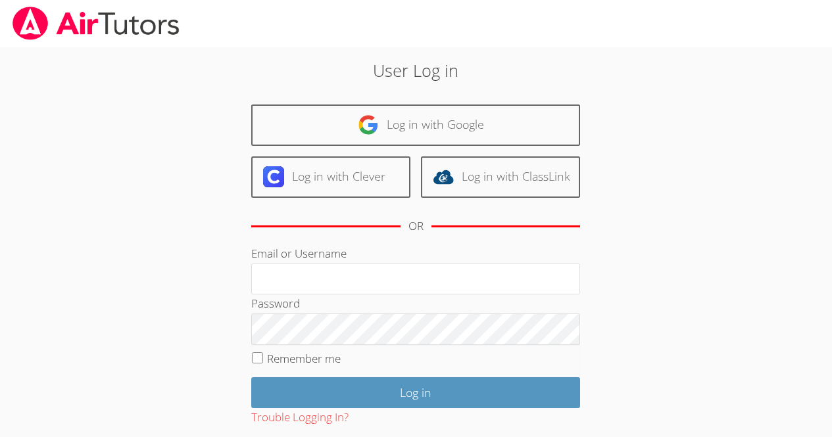 This screenshot has height=437, width=832. What do you see at coordinates (501, 177) in the screenshot?
I see `a: Log in with ClassLink` at bounding box center [501, 177].